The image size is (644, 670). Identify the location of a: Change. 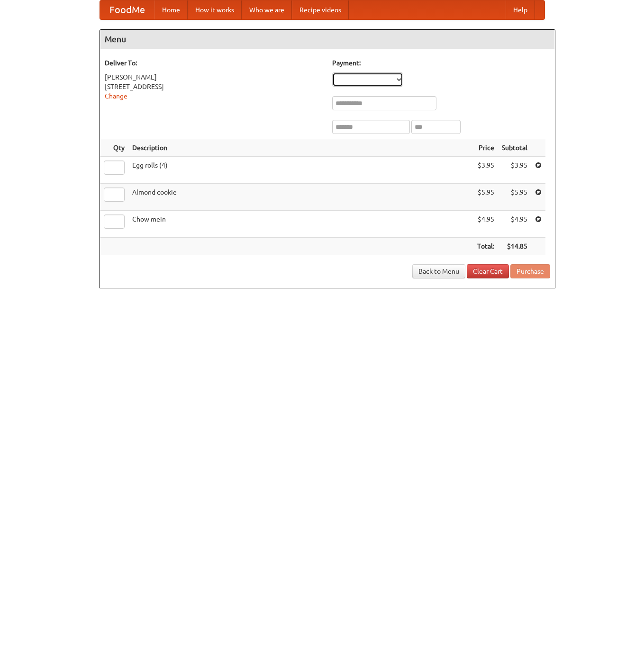
(116, 96).